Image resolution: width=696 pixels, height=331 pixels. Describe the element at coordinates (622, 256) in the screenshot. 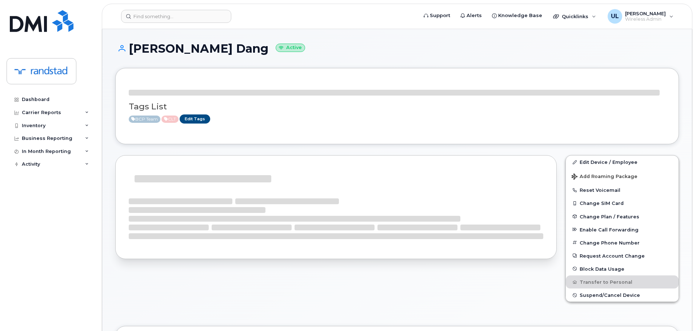

I see `button: Request Account Change` at that location.